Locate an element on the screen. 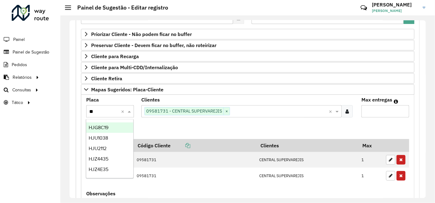  th: Max is located at coordinates (370, 146).